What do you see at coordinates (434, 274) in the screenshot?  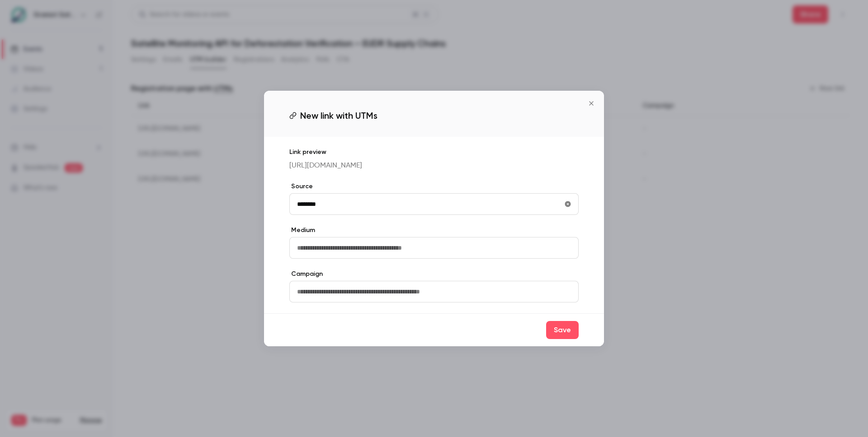 I see `label: Campaign` at bounding box center [434, 274].